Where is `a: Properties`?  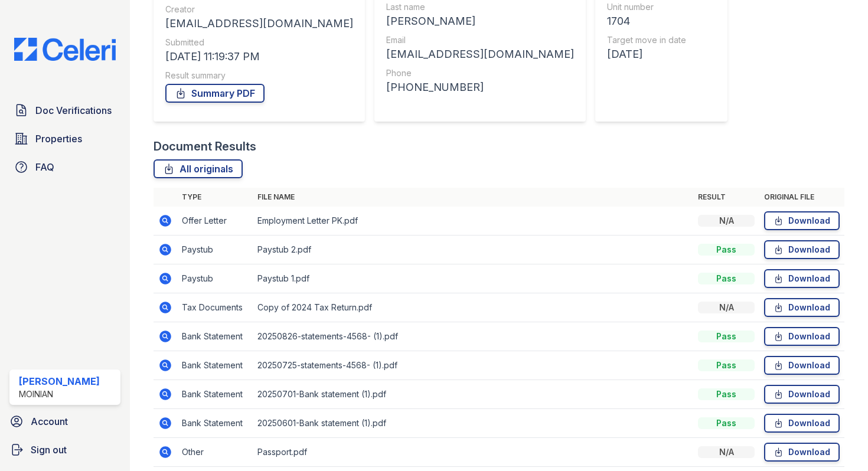 a: Properties is located at coordinates (65, 139).